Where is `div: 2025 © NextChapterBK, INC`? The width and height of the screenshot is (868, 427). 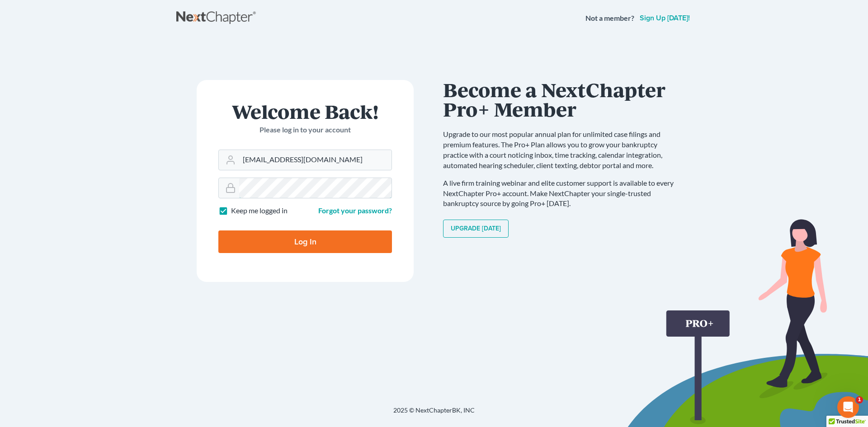
div: 2025 © NextChapterBK, INC is located at coordinates (434, 414).